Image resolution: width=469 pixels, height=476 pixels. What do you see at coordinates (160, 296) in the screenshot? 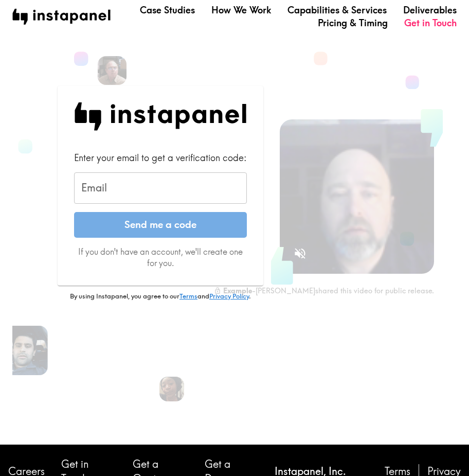
I see `p: By using Instapanel, you agree to our and .` at bounding box center [160, 296].